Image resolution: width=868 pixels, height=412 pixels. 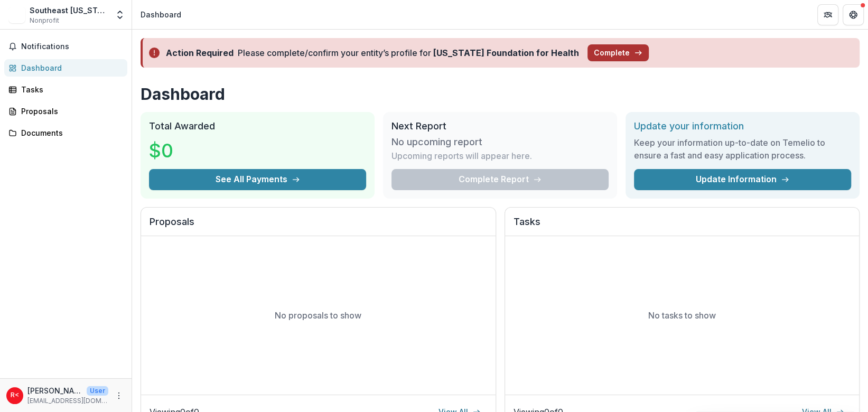 I want to click on div: Tasks, so click(x=69, y=89).